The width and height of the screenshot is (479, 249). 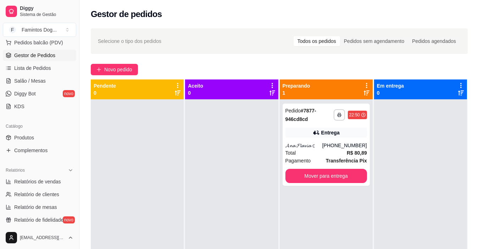 I want to click on p: Aceito, so click(x=196, y=86).